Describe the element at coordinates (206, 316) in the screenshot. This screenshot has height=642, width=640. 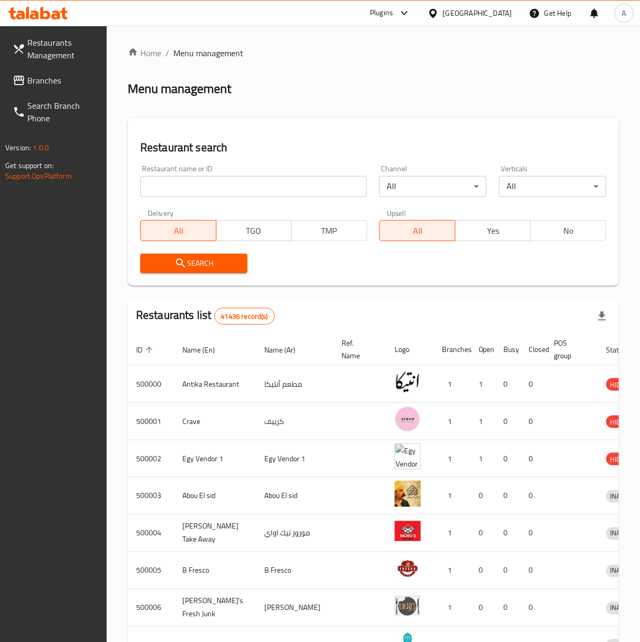
I see `h2: Restaurants list` at that location.